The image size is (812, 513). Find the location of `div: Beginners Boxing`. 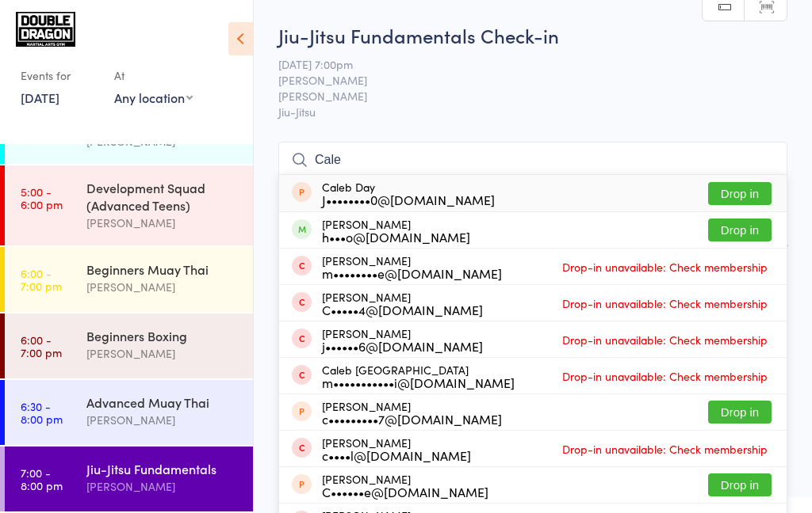

div: Beginners Boxing is located at coordinates (163, 336).